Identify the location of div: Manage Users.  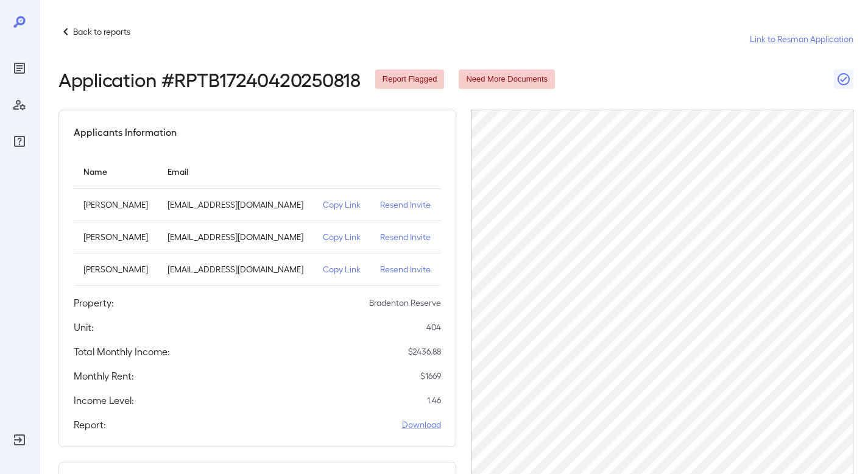
(20, 105).